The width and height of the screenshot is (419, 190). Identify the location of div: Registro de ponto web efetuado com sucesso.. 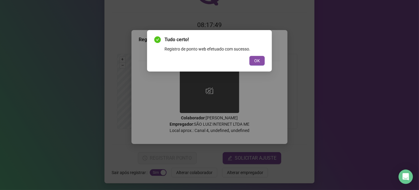
(215, 49).